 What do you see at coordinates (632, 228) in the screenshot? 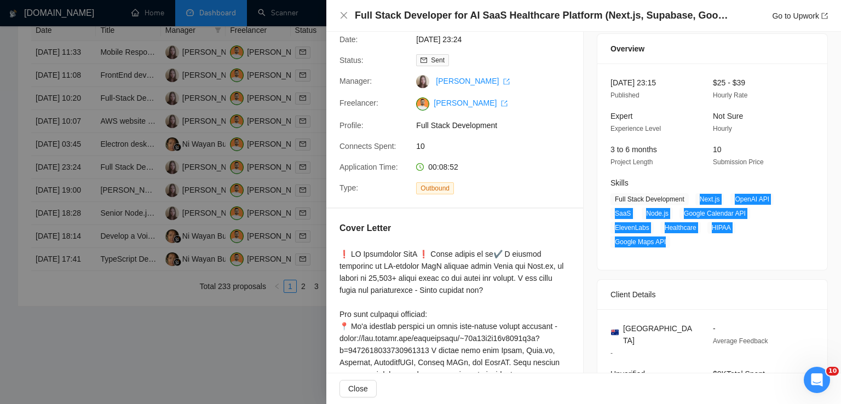
I see `span: ElevenLabs` at bounding box center [632, 228].